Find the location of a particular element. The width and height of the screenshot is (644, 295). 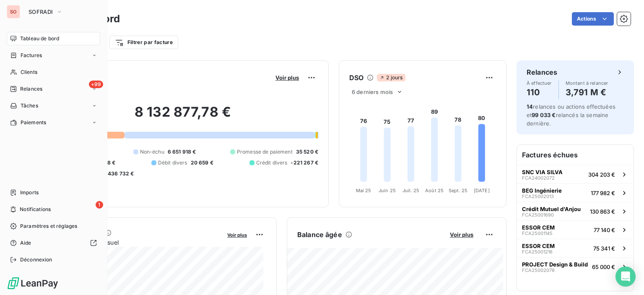

span: 6 derniers mois is located at coordinates (372, 92).